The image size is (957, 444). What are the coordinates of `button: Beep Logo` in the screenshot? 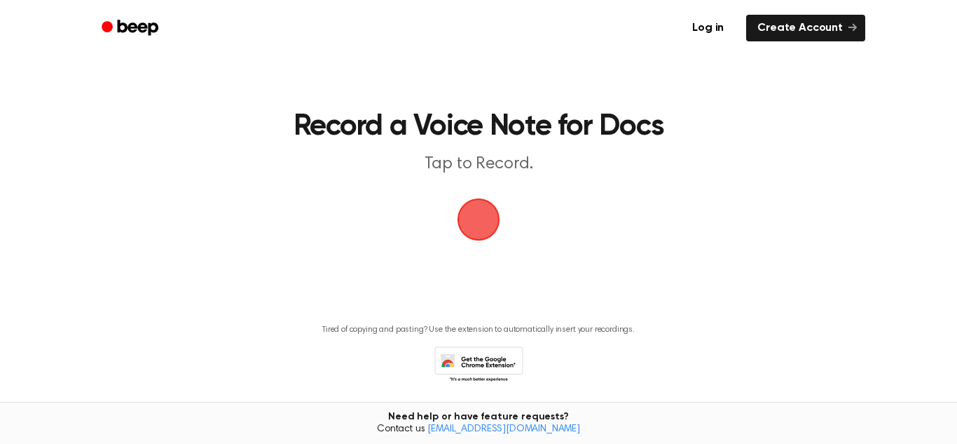 It's located at (479, 219).